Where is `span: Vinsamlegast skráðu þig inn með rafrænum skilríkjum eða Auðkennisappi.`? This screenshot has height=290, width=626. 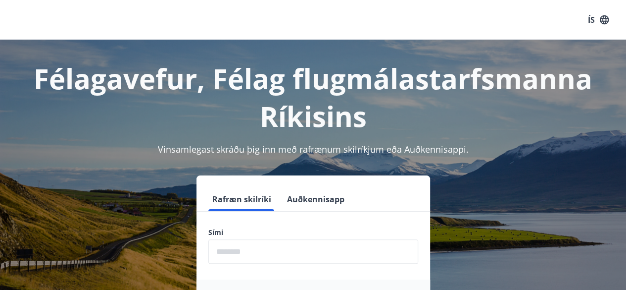 span: Vinsamlegast skráðu þig inn með rafrænum skilríkjum eða Auðkennisappi. is located at coordinates (313, 149).